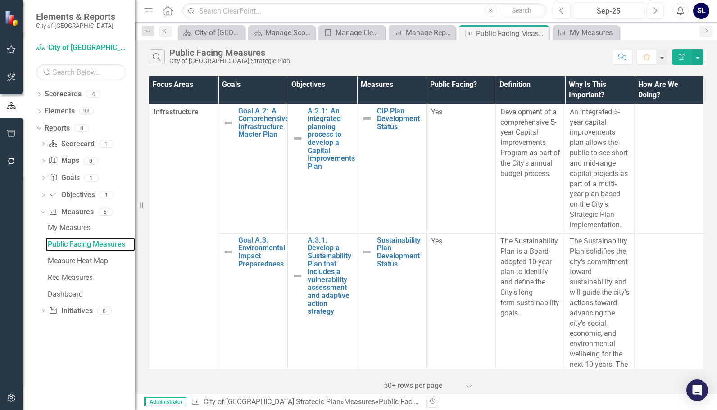 The image size is (717, 410). Describe the element at coordinates (422, 32) in the screenshot. I see `a: Manage Reports` at that location.